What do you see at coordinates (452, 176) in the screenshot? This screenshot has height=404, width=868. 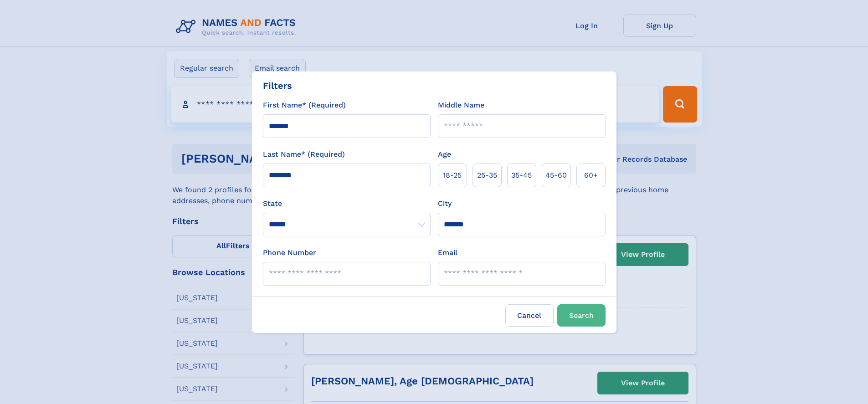 I see `span: 18‑25` at bounding box center [452, 176].